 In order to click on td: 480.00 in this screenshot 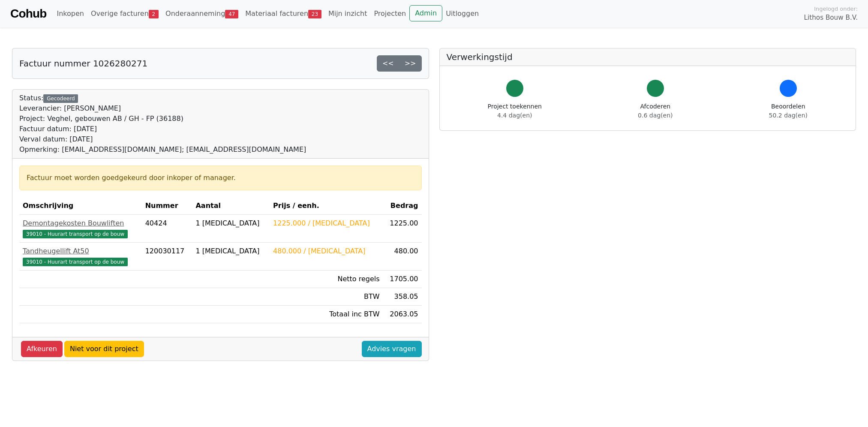, I will do `click(402, 256)`.